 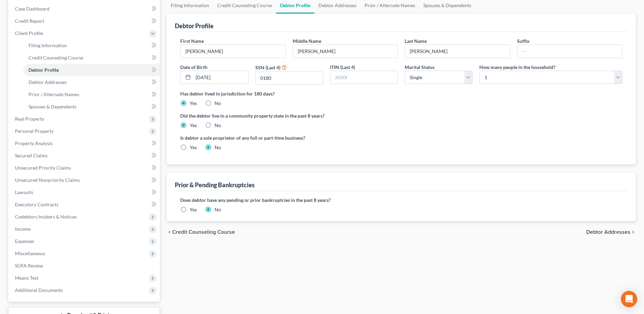 What do you see at coordinates (47, 180) in the screenshot?
I see `span: Unsecured Nonpriority Claims` at bounding box center [47, 180].